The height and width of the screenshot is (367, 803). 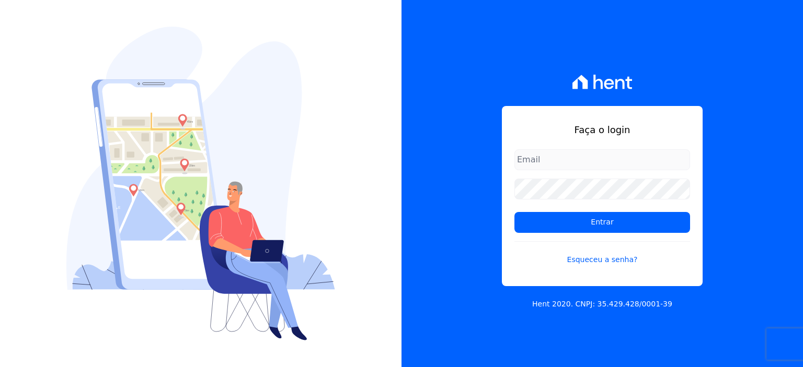 I want to click on img: Login, so click(x=201, y=183).